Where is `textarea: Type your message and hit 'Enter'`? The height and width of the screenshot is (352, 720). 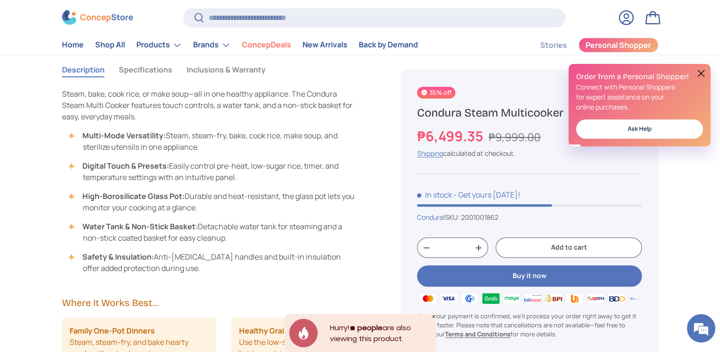 textarea: Type your message and hit 'Enter' is located at coordinates (92, 261).